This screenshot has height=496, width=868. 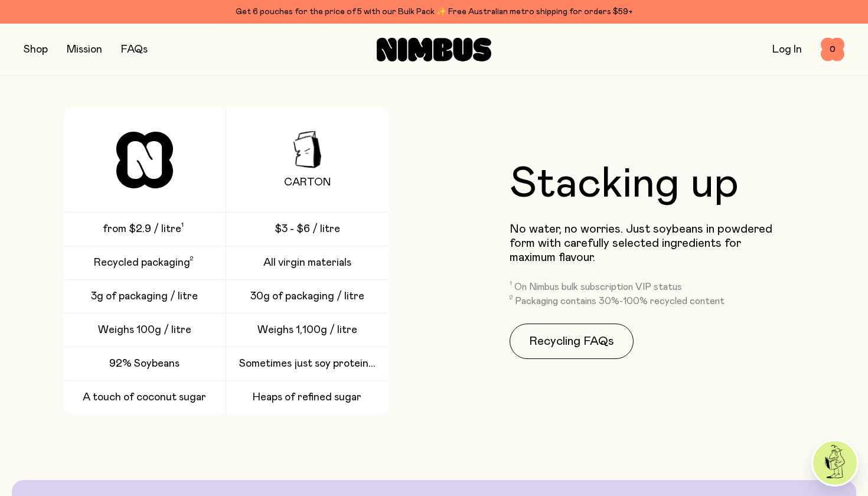 What do you see at coordinates (434, 12) in the screenshot?
I see `div: Get 6 pouches for the price of 5 with our Bulk Pack ✨ Free Australian metro shipping for orders $59+` at bounding box center [434, 12].